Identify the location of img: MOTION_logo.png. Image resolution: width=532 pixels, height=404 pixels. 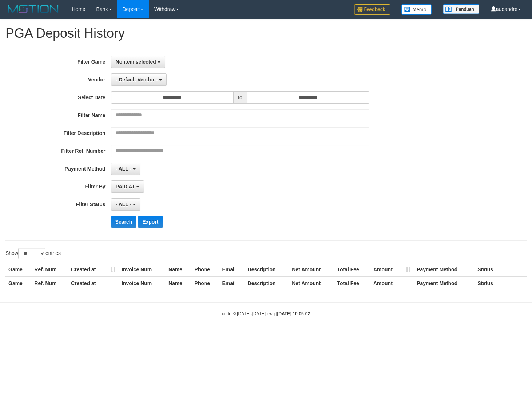
(33, 9).